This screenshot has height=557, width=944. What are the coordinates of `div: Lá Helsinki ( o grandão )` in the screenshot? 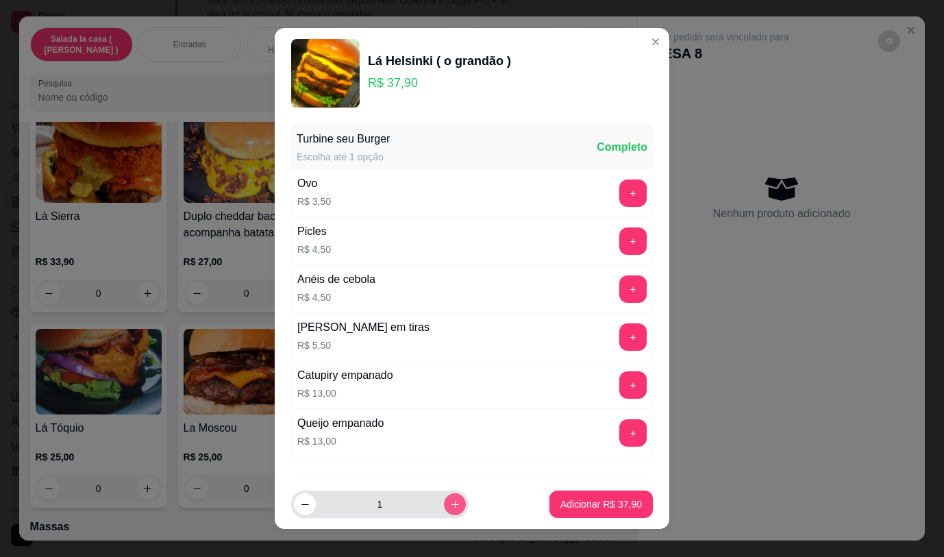 It's located at (439, 61).